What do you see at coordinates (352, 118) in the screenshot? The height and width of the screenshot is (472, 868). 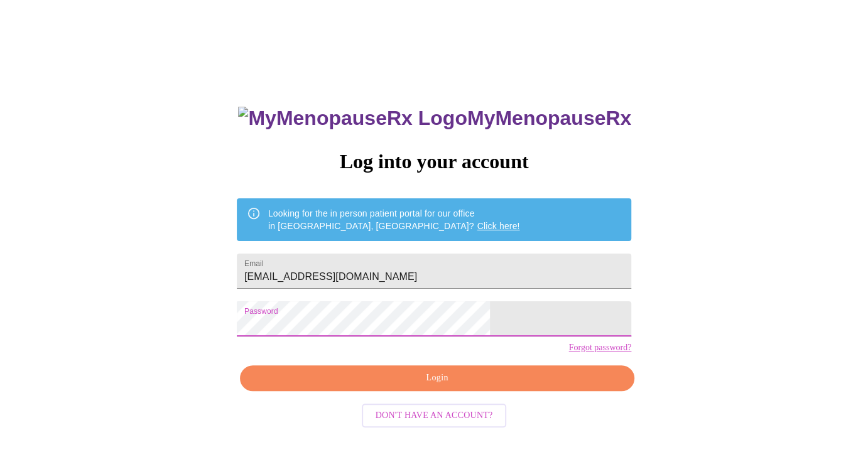 I see `img: MyMenopauseRx Logo` at bounding box center [352, 118].